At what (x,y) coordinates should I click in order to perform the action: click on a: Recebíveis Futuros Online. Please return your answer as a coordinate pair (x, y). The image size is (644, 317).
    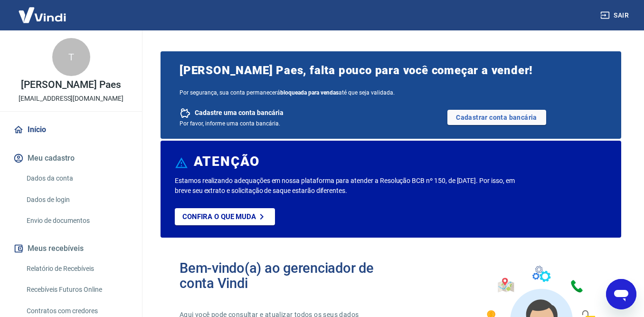
    Looking at the image, I should click on (77, 289).